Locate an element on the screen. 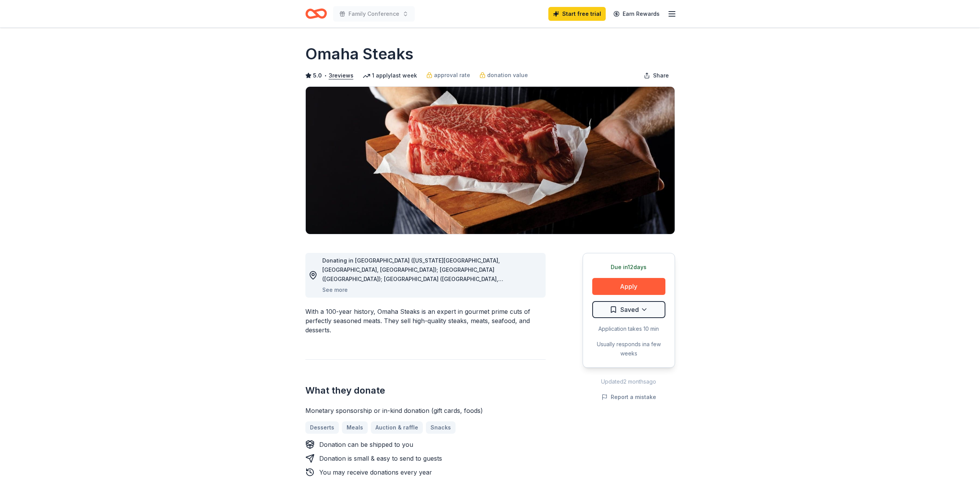  button: Report a mistake is located at coordinates (629, 397).